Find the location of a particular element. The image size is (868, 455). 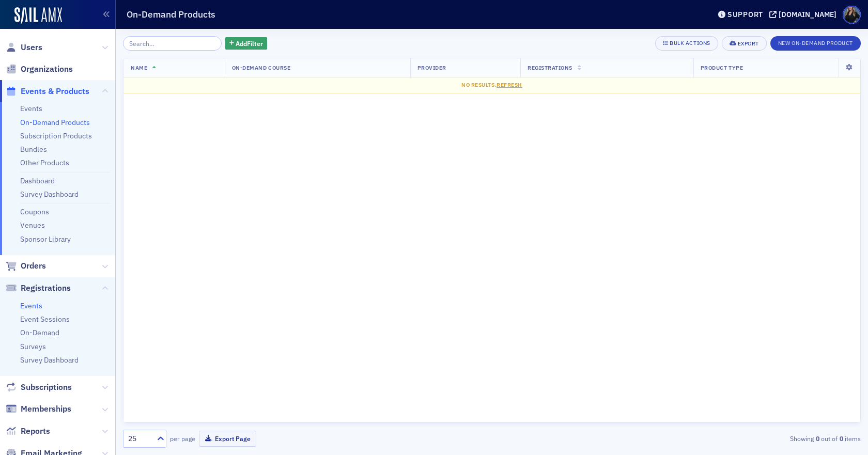

input: Search… is located at coordinates (172, 43).